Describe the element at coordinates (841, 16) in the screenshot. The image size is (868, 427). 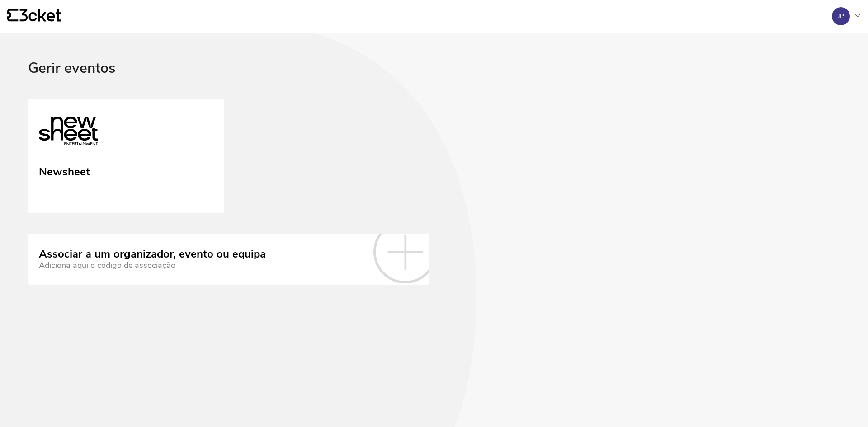
I see `div: JP` at that location.